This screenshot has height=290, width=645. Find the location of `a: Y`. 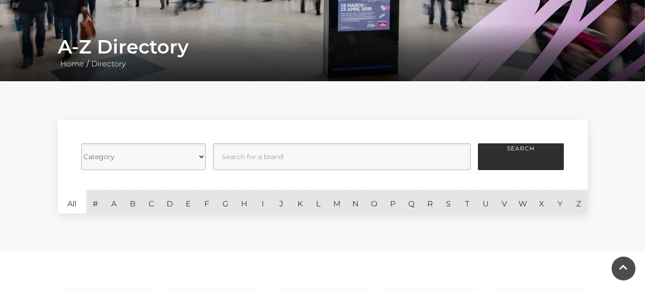

a: Y is located at coordinates (560, 201).